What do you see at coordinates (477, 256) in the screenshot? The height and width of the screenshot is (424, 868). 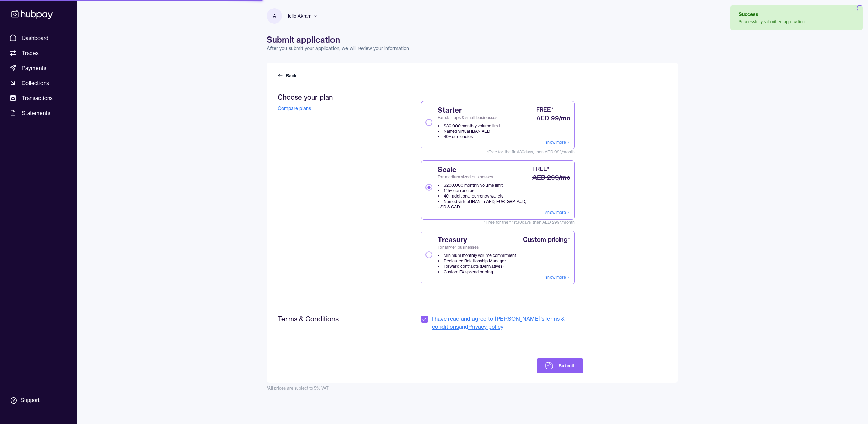 I see `li: Minimum monthly volume commitment` at bounding box center [477, 256].